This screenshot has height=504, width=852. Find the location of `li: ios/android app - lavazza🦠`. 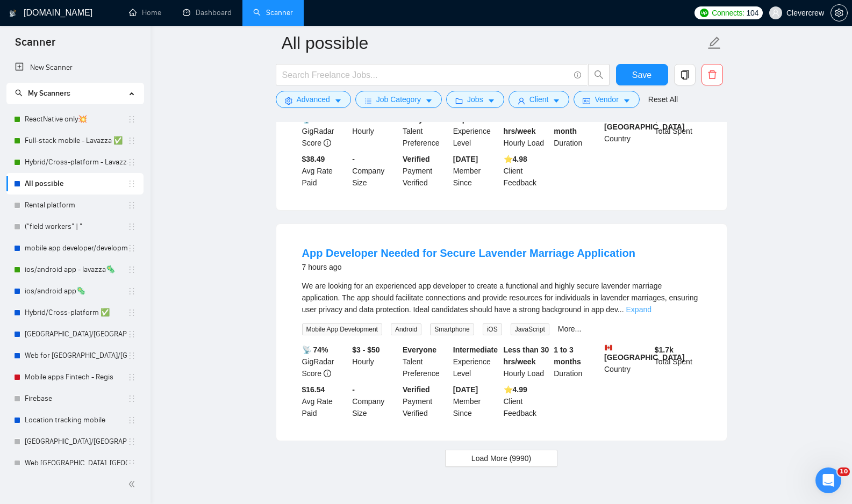

li: ios/android app - lavazza🦠 is located at coordinates (75, 269).